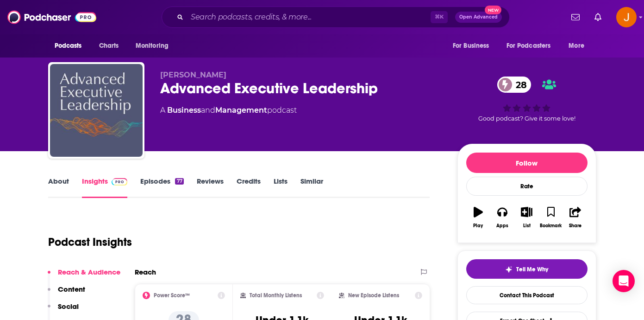  Describe the element at coordinates (66, 293) in the screenshot. I see `button: Content` at that location.